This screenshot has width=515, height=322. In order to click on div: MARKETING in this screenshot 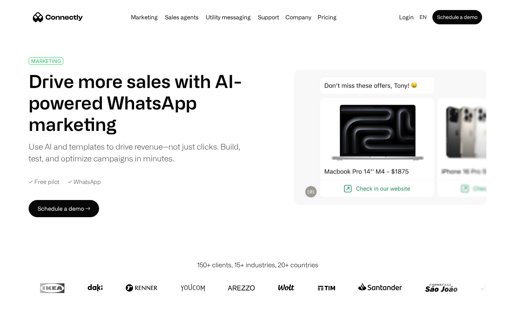, I will do `click(46, 61)`.